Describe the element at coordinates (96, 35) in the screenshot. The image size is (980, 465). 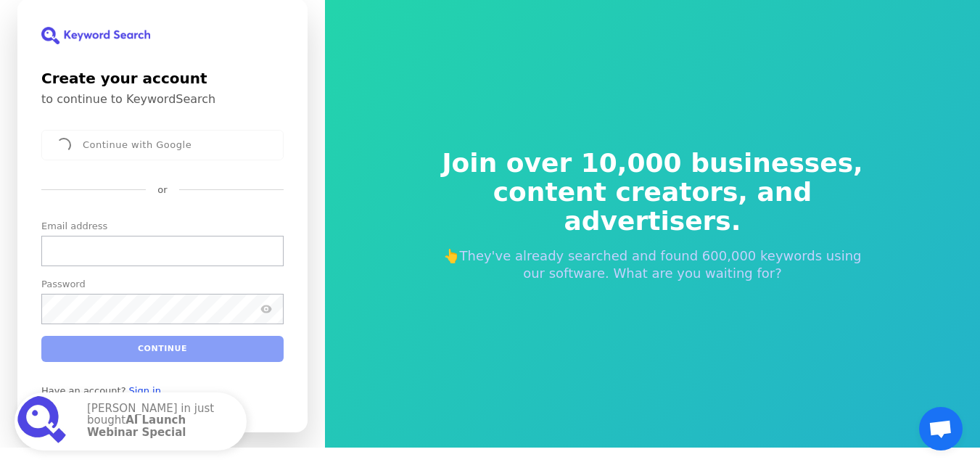
I see `img: KeywordSearch` at that location.